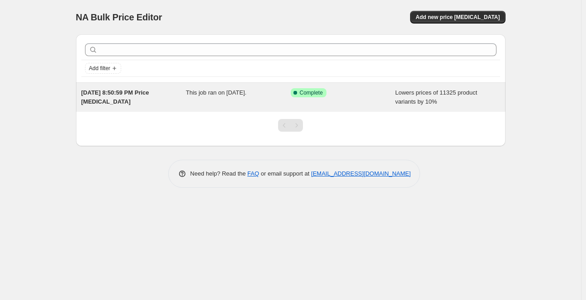 This screenshot has height=300, width=586. What do you see at coordinates (436, 97) in the screenshot?
I see `span: Lowers prices of 11325 product variants by 10%` at bounding box center [436, 97].